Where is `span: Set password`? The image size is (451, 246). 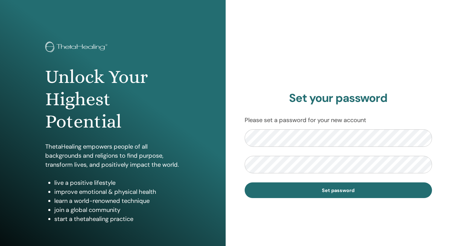
span: Set password is located at coordinates (338, 190).